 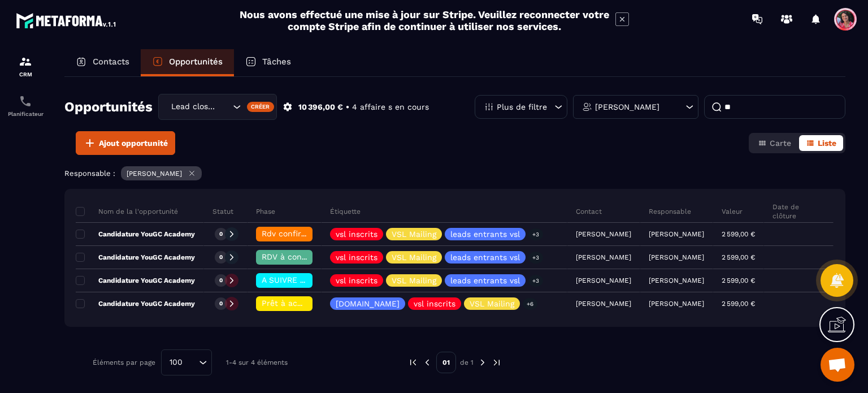 I want to click on a: schedulerschedulerPlanificateur, so click(x=26, y=106).